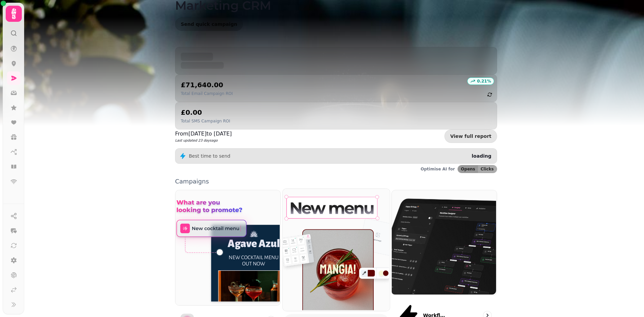 This screenshot has height=317, width=644. I want to click on p: Total SMS Campaign ROI, so click(205, 121).